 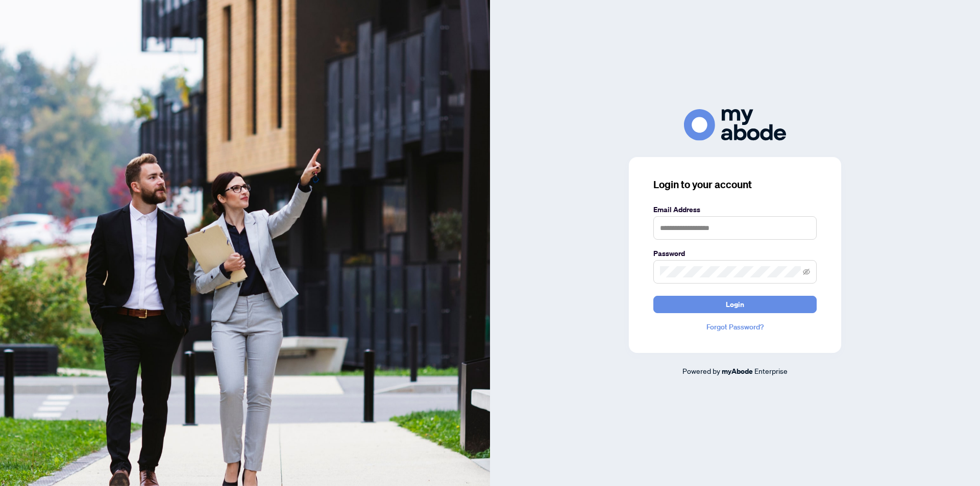 I want to click on span: Enterprise, so click(x=771, y=371).